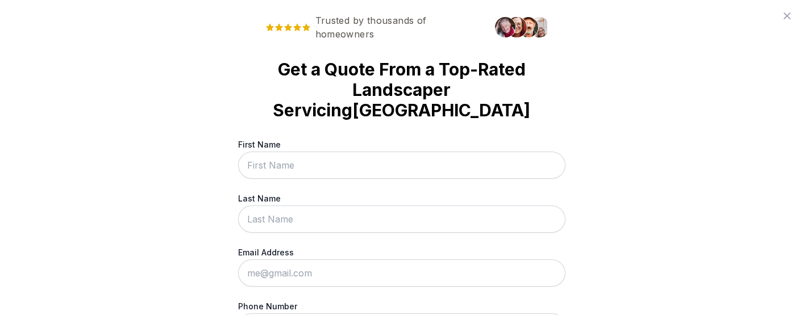 The height and width of the screenshot is (315, 803). I want to click on label: First Name, so click(402, 144).